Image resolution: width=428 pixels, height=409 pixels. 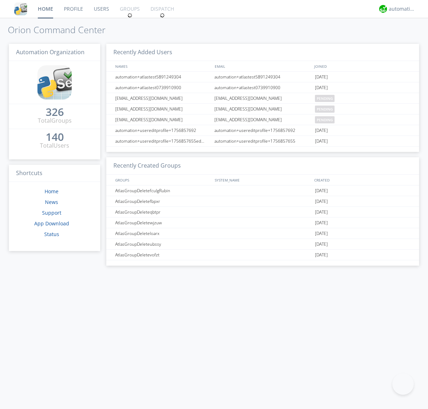 What do you see at coordinates (55, 146) in the screenshot?
I see `div: Total Users` at bounding box center [55, 146].